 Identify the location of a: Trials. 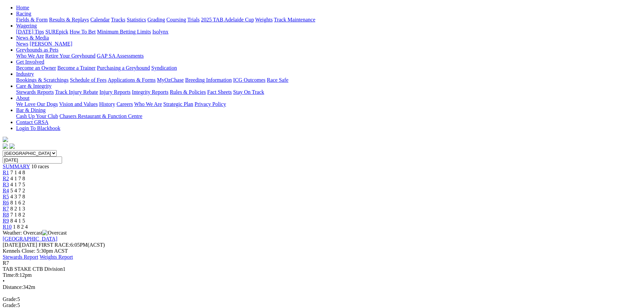
(193, 20).